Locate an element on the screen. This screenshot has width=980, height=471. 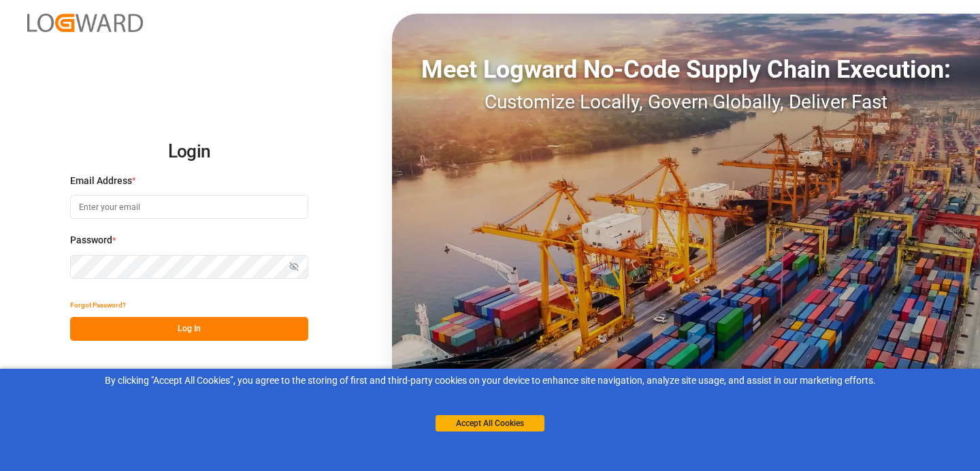
button: Forgot Password? is located at coordinates (98, 304).